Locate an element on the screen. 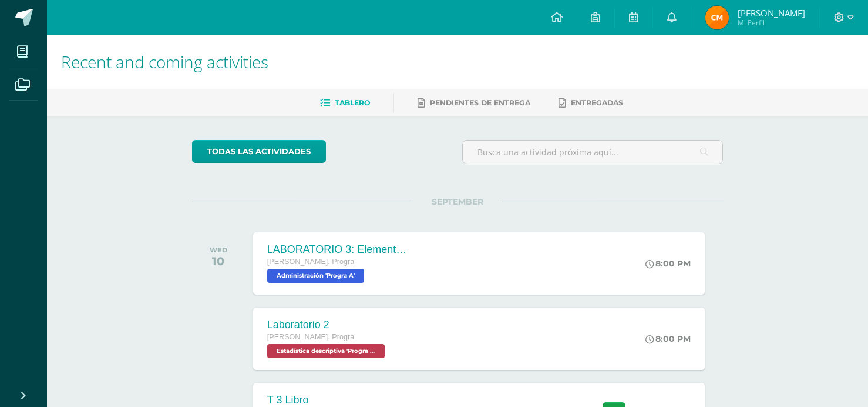 This screenshot has width=868, height=407. span: Administración 'Progra A' is located at coordinates (316, 276).